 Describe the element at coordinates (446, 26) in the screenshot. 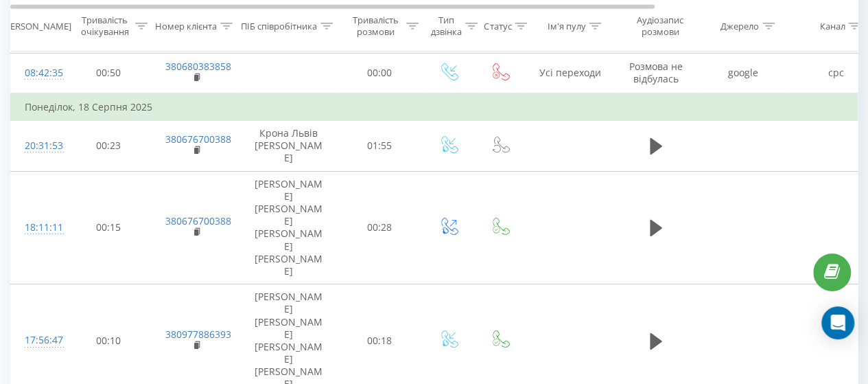

I see `div: Тип дзвінка` at that location.